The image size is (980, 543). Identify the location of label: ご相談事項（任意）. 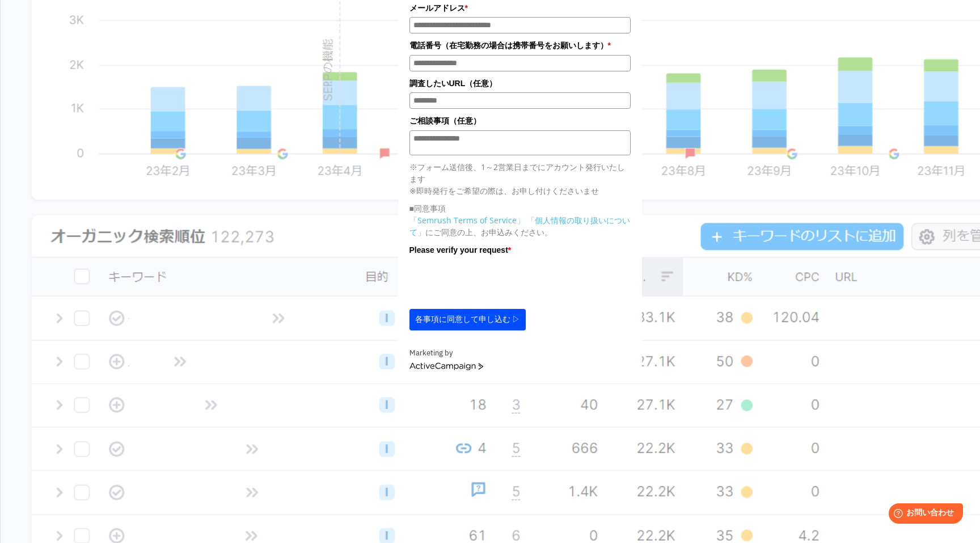
(520, 120).